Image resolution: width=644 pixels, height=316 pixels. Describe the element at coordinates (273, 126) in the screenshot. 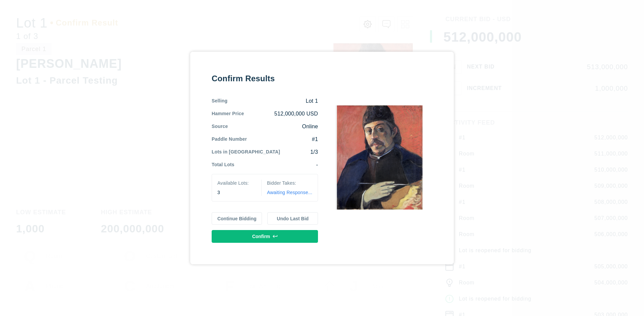

I see `div: Online` at that location.